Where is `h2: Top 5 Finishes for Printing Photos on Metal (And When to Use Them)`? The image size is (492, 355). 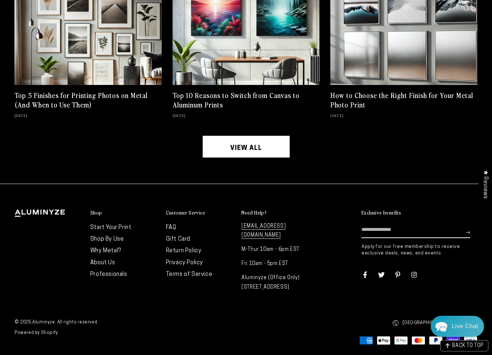 h2: Top 5 Finishes for Printing Photos on Metal (And When to Use Them) is located at coordinates (88, 100).